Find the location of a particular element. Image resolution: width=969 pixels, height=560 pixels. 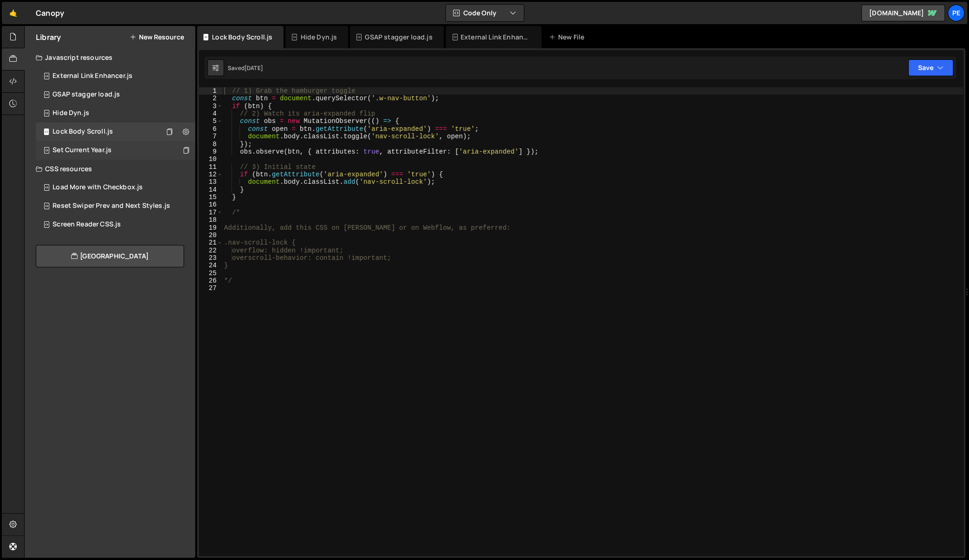

div: 21 is located at coordinates (211, 242).